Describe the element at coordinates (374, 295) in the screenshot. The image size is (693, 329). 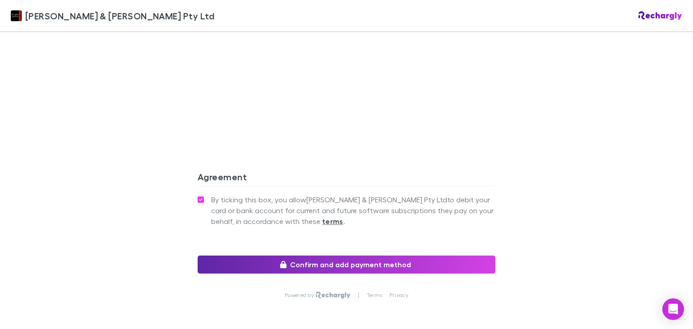
I see `p: Terms` at that location.